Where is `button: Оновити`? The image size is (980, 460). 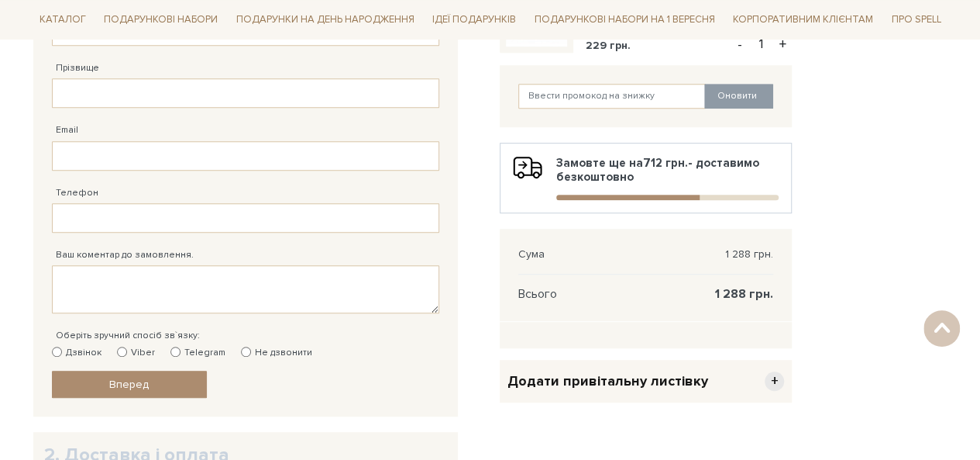
button: Оновити is located at coordinates (738, 96).